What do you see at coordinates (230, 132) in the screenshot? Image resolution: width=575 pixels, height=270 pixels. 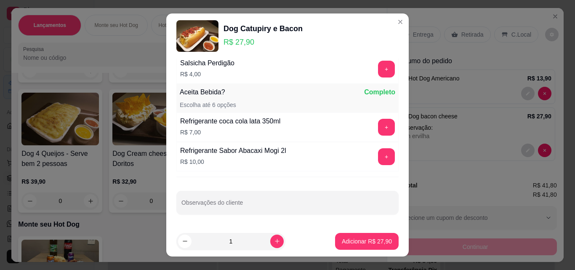 I see `p: R$ 7,00` at bounding box center [230, 132].